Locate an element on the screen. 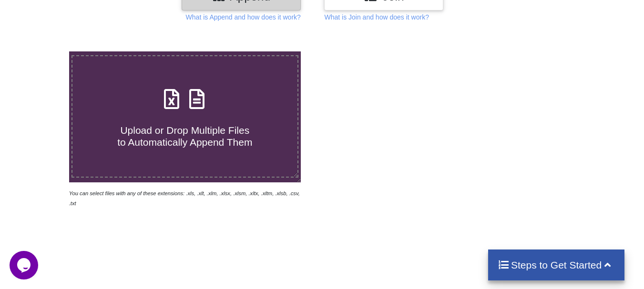  h4: Steps to Get Started is located at coordinates (556, 265).